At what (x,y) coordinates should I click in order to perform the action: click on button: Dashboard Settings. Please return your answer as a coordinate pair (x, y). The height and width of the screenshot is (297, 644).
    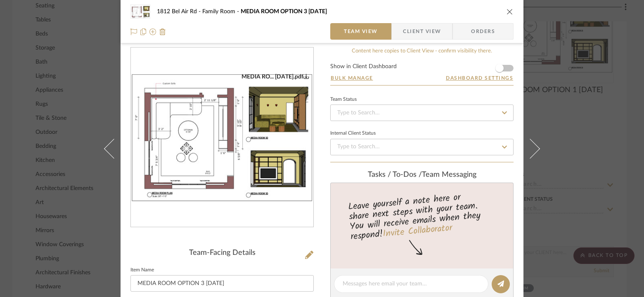
    Looking at the image, I should click on (479, 78).